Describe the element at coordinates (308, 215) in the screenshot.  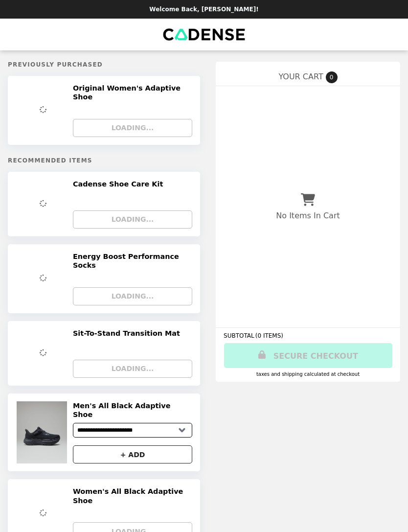
I see `p: No Items In Cart` at that location.